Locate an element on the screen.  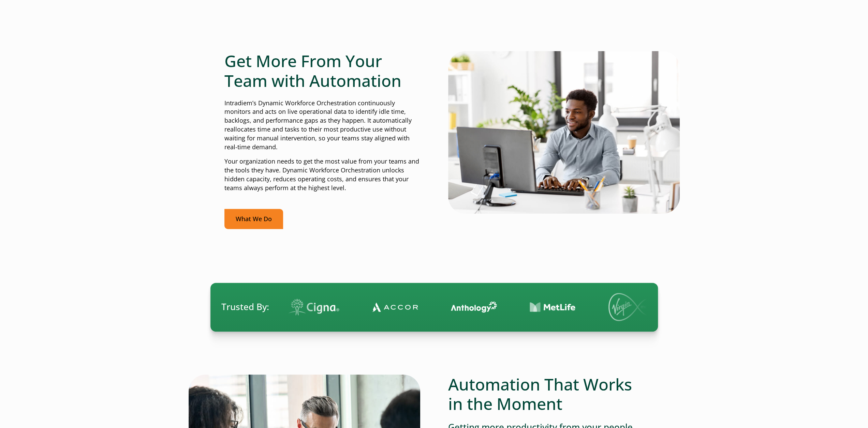
p: Intradiem’s Dynamic Workforce Orchestration continuously monitors and acts on live operational da... is located at coordinates (322, 125).